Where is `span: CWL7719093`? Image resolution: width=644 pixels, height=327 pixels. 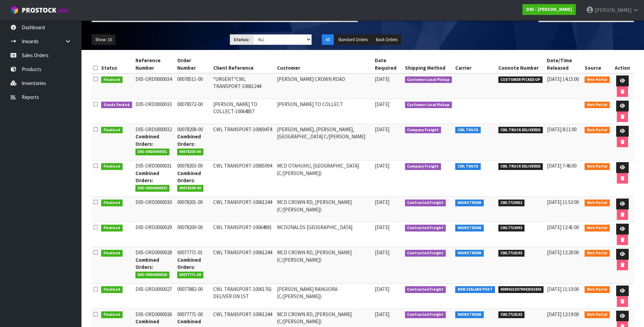
span: CWL7719093 is located at coordinates (511, 228).